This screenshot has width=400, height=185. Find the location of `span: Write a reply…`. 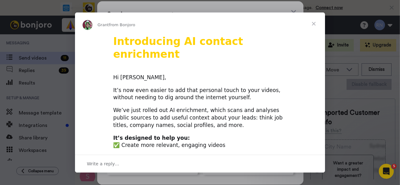

span: Write a reply… is located at coordinates (103, 164).